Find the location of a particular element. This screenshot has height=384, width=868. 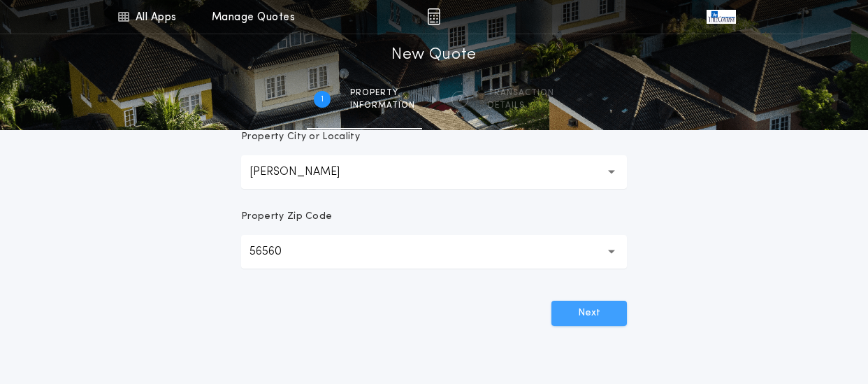

img: img is located at coordinates (434, 17).